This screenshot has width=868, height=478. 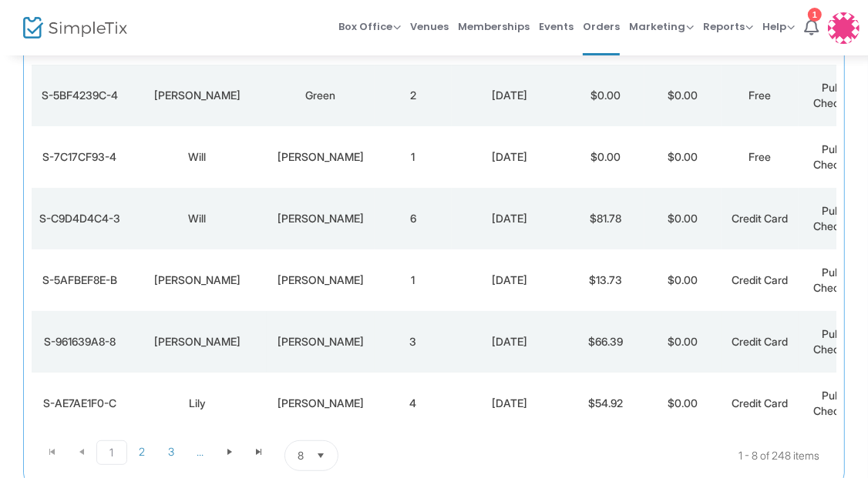 I want to click on span: Page 1, so click(x=112, y=453).